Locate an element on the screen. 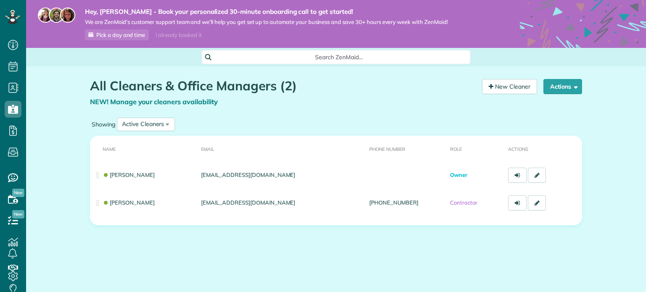 Image resolution: width=646 pixels, height=292 pixels. th: Email is located at coordinates (282, 148).